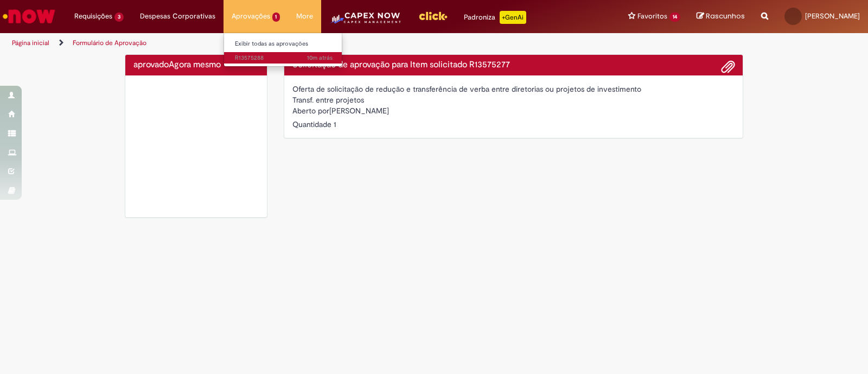 The width and height of the screenshot is (868, 374). I want to click on ul: Trilhas de página, so click(289, 43).